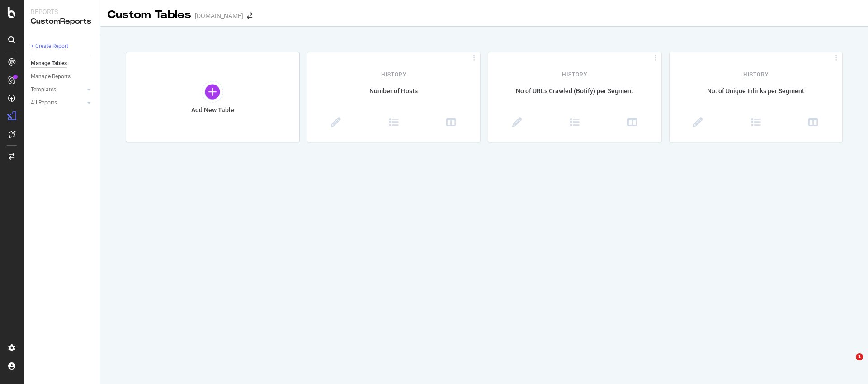 This screenshot has height=384, width=868. I want to click on div: Add New Table, so click(213, 110).